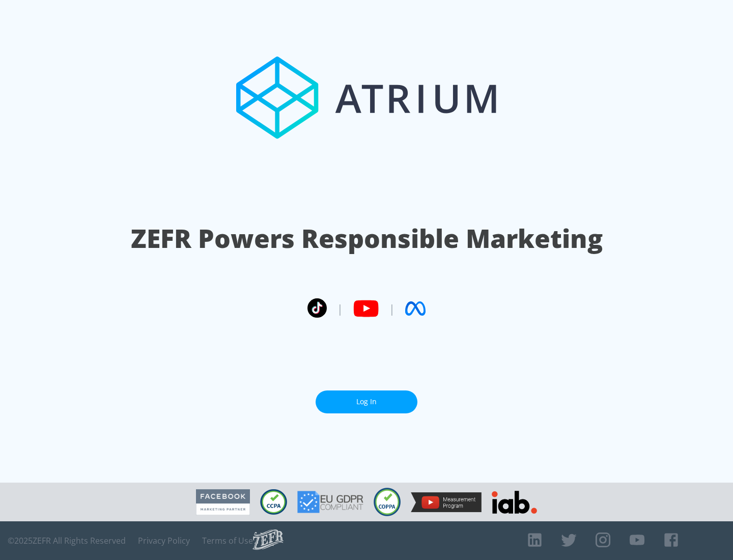 The height and width of the screenshot is (560, 733). Describe the element at coordinates (223, 502) in the screenshot. I see `img: Facebook Marketing Partner` at that location.